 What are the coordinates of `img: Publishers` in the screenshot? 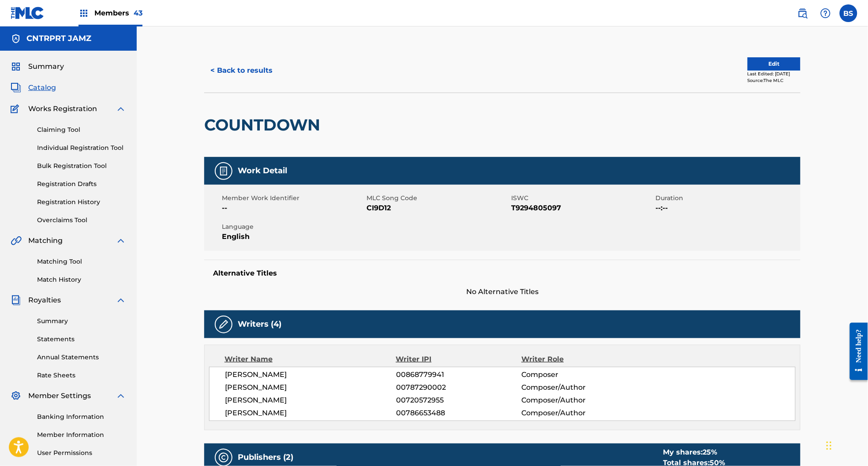 It's located at (224, 458).